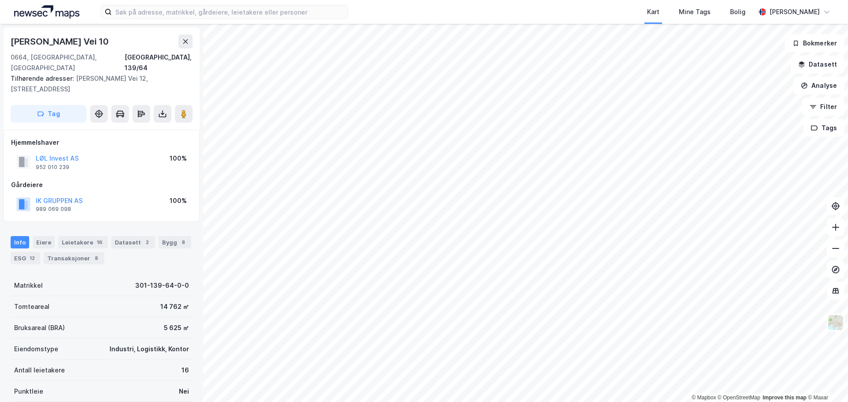 The width and height of the screenshot is (848, 402). I want to click on div: 2, so click(147, 243).